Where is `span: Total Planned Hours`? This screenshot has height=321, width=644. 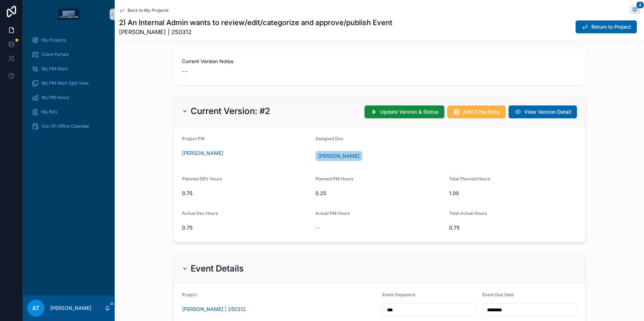 span: Total Planned Hours is located at coordinates (470, 179).